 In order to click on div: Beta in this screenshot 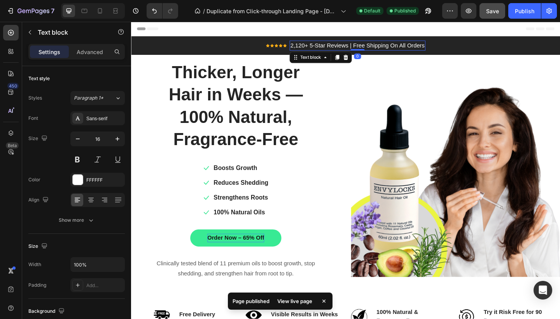, I will do `click(12, 146)`.